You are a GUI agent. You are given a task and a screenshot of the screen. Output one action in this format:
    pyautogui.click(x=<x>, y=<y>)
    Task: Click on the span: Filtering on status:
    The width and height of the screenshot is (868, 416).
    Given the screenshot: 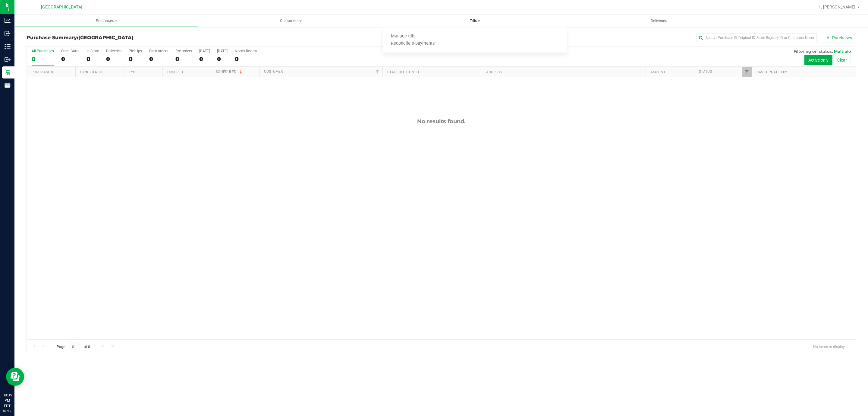 What is the action you would take?
    pyautogui.click(x=813, y=51)
    